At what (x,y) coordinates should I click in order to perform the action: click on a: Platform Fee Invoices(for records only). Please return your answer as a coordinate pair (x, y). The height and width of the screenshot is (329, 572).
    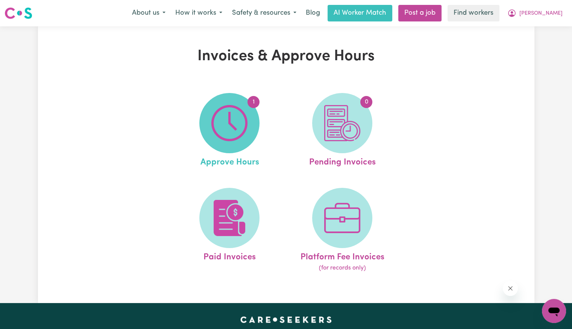
    Looking at the image, I should click on (342, 230).